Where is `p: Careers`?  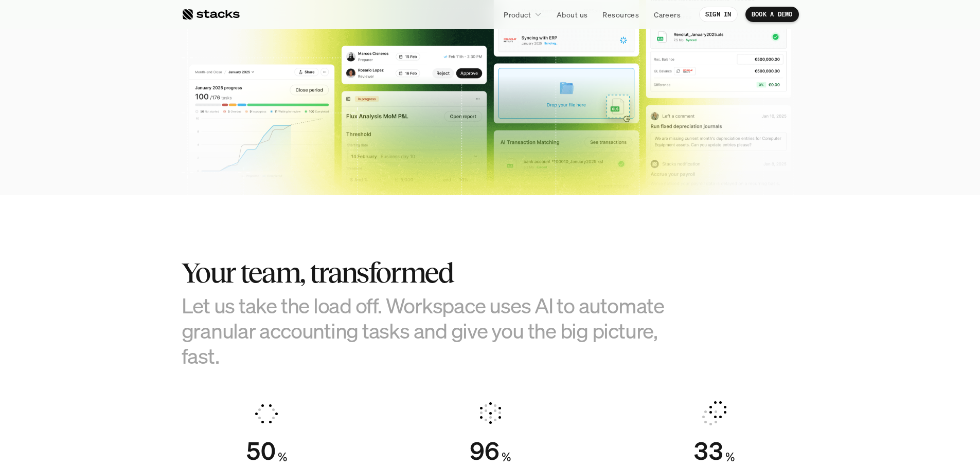 p: Careers is located at coordinates (667, 14).